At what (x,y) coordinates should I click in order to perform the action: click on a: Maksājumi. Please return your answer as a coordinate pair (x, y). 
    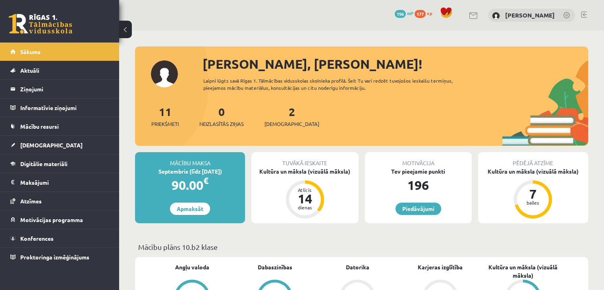
    Looking at the image, I should click on (60, 182).